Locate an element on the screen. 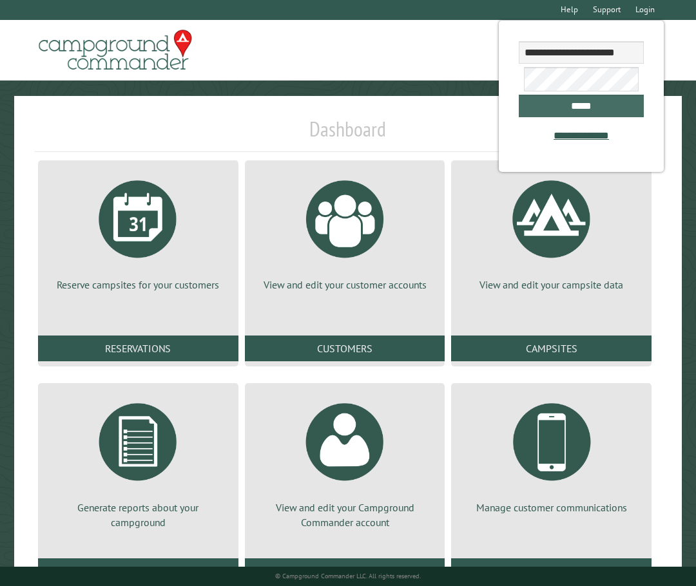 The image size is (696, 586). small: © Campground Commander LLC. All rights reserved. is located at coordinates (348, 576).